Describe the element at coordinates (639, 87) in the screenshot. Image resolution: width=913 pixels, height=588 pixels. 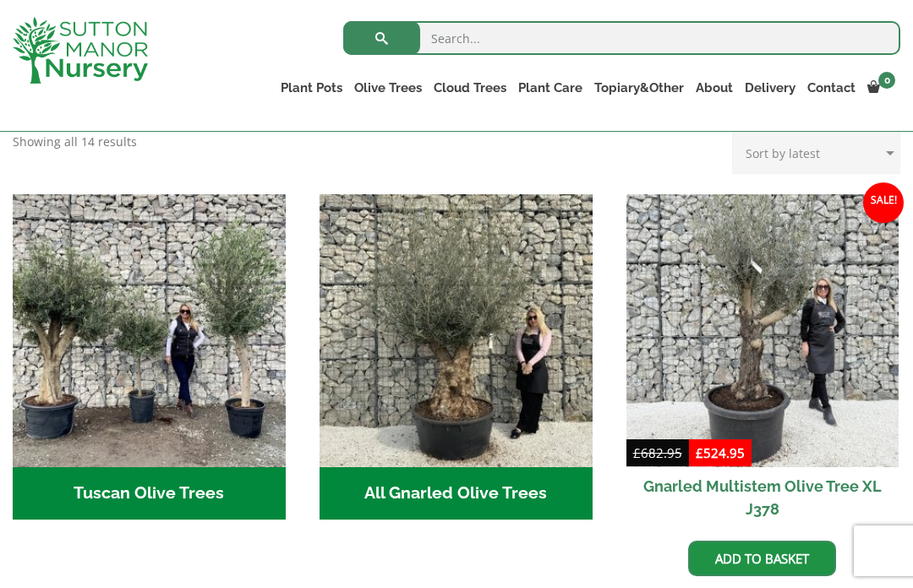
I see `a: Topiary&Other` at that location.